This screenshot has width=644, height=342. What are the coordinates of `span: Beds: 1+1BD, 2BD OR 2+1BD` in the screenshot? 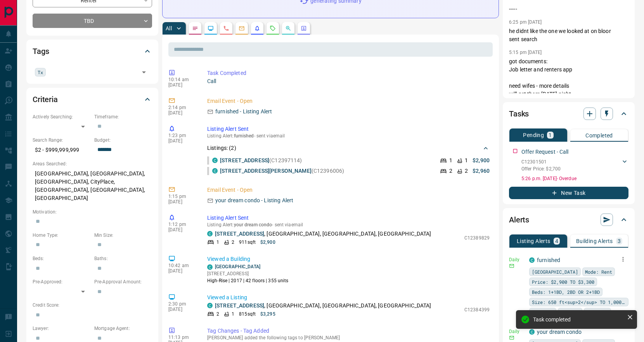 It's located at (565, 292).